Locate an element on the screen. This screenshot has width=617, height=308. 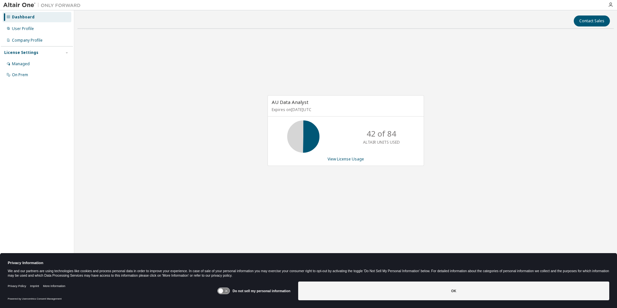
span: AU Data Analyst is located at coordinates (290, 102).